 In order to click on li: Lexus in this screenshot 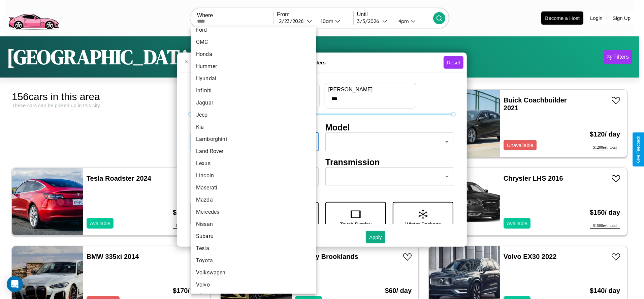, I will do `click(254, 164)`.